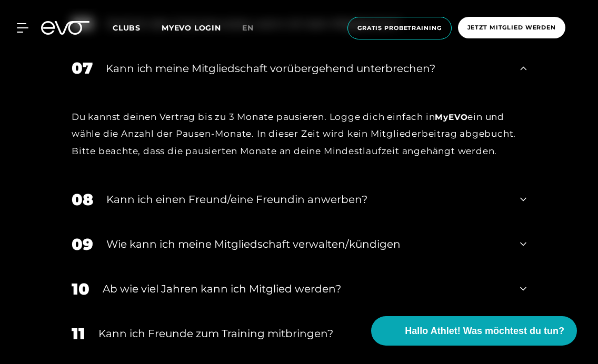 The width and height of the screenshot is (598, 364). What do you see at coordinates (82, 68) in the screenshot?
I see `div: 07` at bounding box center [82, 68].